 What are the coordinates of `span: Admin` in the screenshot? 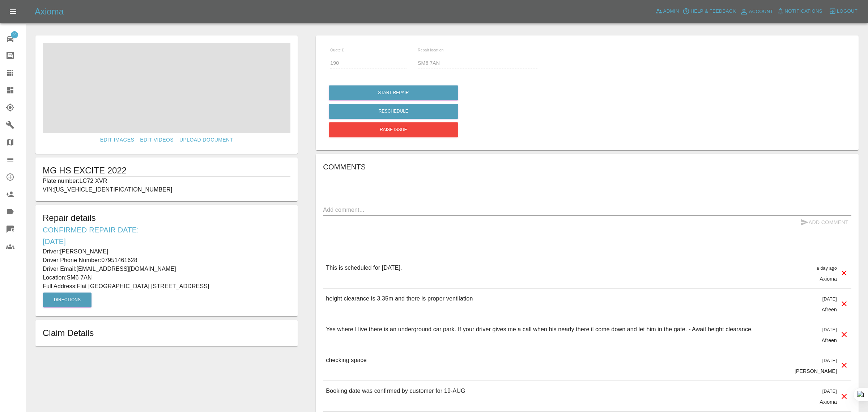 It's located at (671, 11).